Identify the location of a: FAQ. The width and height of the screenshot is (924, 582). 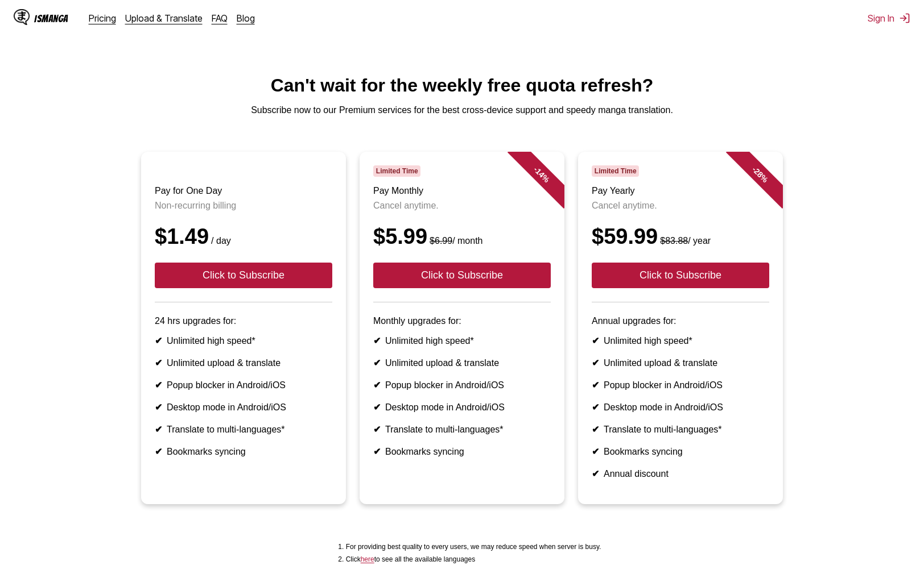
(219, 18).